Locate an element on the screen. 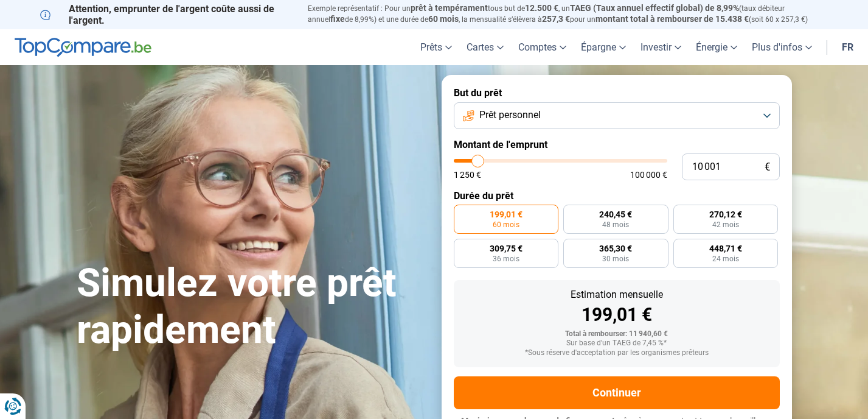  span: fixe is located at coordinates (338, 19).